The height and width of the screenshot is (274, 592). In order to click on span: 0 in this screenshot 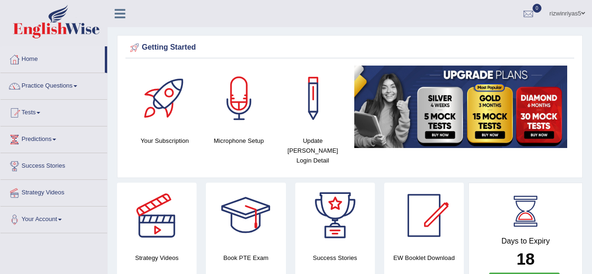, I will do `click(538, 8)`.